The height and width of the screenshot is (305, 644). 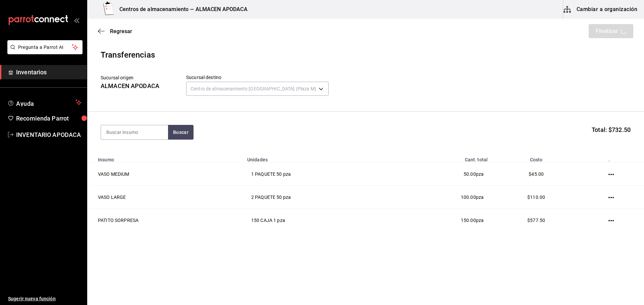 What do you see at coordinates (440, 158) in the screenshot?
I see `th: Cant. total` at bounding box center [440, 158].